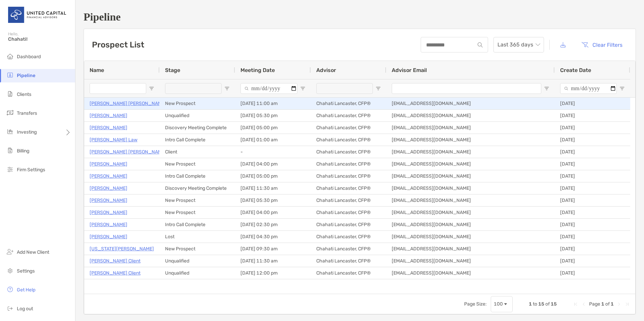 This screenshot has height=321, width=644. Describe the element at coordinates (619, 304) in the screenshot. I see `div: Next Page` at that location.